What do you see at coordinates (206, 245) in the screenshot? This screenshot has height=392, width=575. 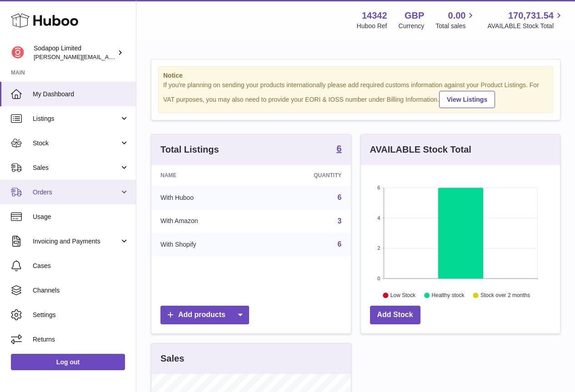 I see `td: With Shopify` at bounding box center [206, 245].